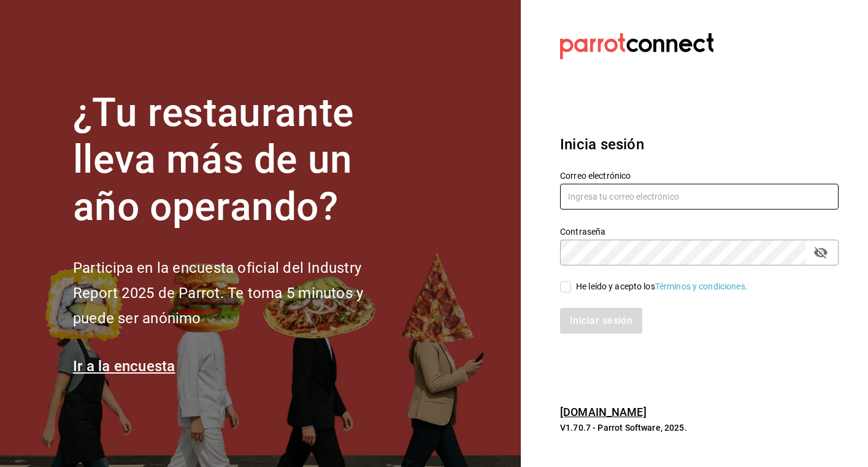 This screenshot has width=868, height=467. Describe the element at coordinates (239, 293) in the screenshot. I see `h2: Participa en la encuesta oficial del Industry Report 2025 de Parrot. Te toma 5 minutos y puede se...` at that location.